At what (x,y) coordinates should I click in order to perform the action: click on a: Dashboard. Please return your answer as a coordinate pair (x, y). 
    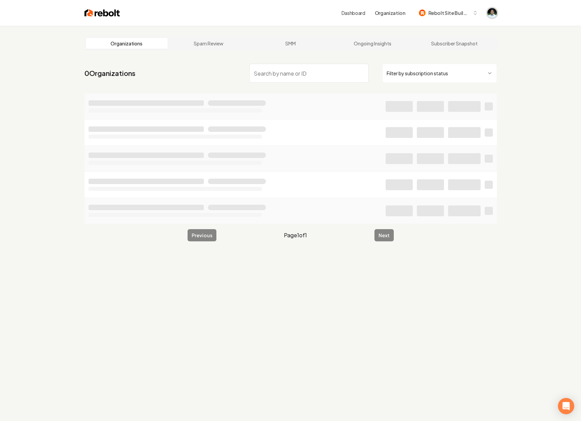
    Looking at the image, I should click on (354, 13).